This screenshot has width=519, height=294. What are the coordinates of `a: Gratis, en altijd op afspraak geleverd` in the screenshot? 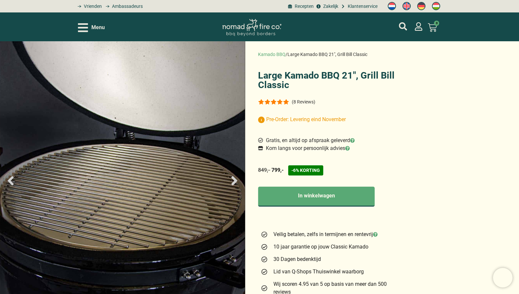 It's located at (306, 140).